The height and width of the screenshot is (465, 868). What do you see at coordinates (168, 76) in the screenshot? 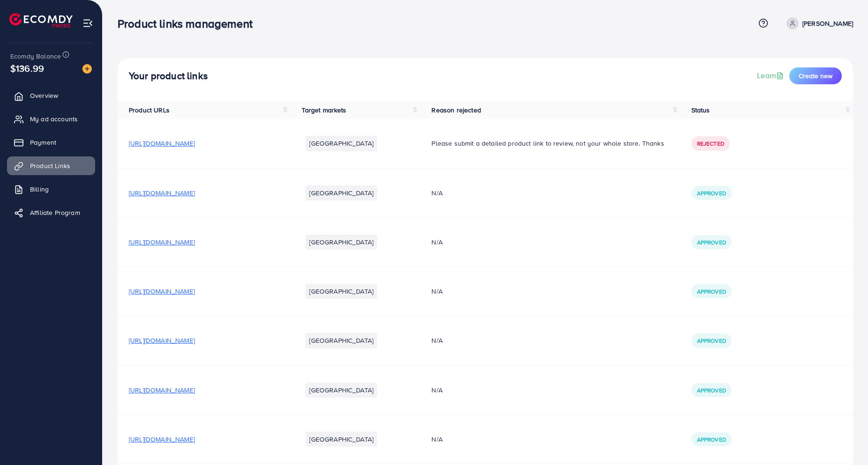
I see `h4: Your product links` at bounding box center [168, 76].